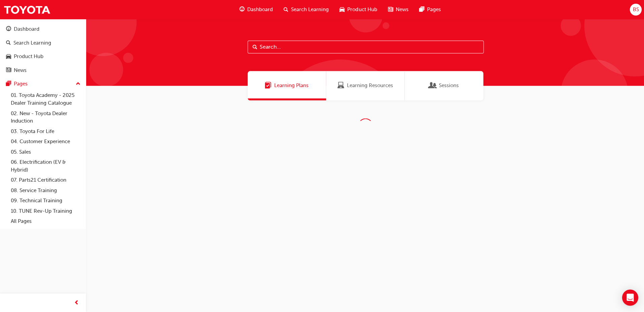 This screenshot has width=644, height=312. What do you see at coordinates (310, 10) in the screenshot?
I see `span: Search Learning` at bounding box center [310, 10].